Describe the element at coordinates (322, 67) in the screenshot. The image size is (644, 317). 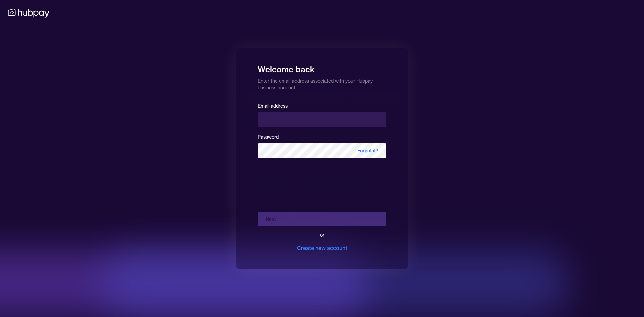
I see `h1: Welcome back` at that location.